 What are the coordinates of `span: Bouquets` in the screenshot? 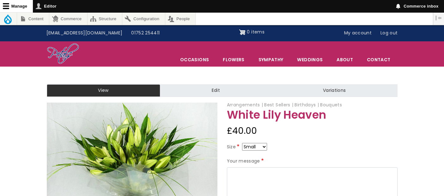 It's located at (331, 105).